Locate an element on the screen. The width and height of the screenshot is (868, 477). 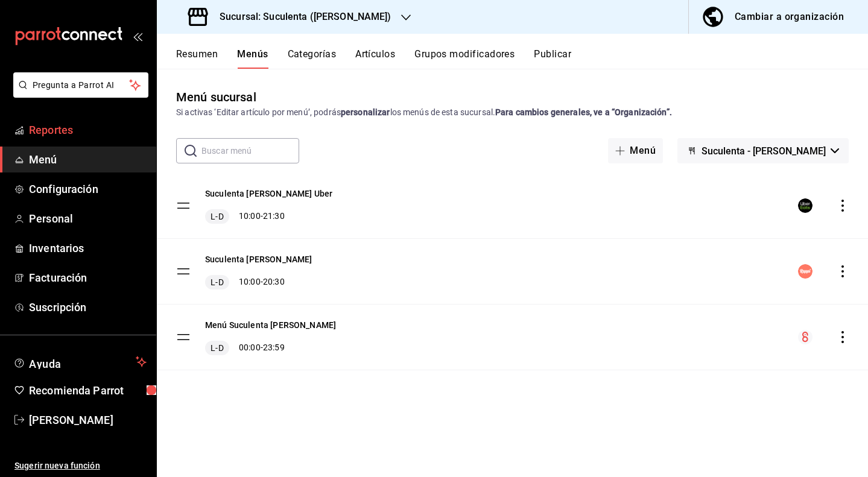
input: Buscar menú is located at coordinates (250, 151).